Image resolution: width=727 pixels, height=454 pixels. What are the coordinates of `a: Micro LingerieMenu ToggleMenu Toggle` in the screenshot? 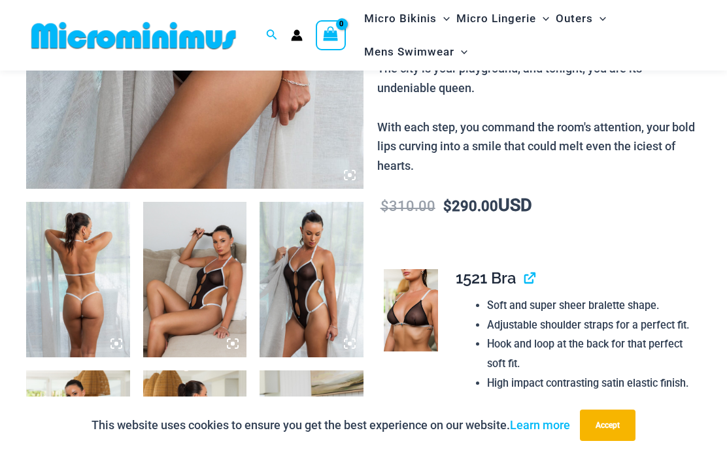 It's located at (503, 18).